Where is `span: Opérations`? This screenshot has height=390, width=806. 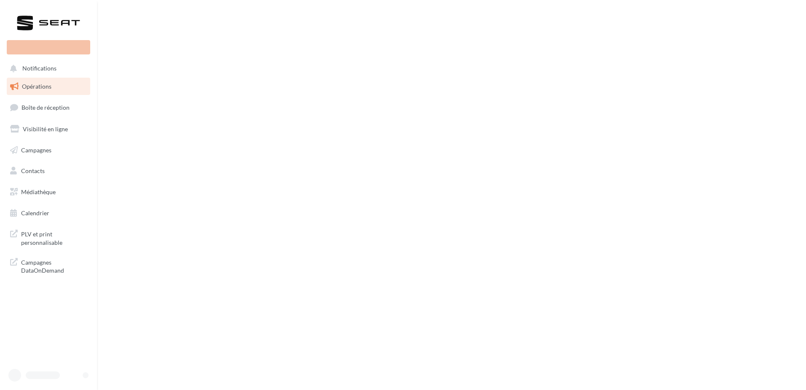
span: Opérations is located at coordinates (37, 86).